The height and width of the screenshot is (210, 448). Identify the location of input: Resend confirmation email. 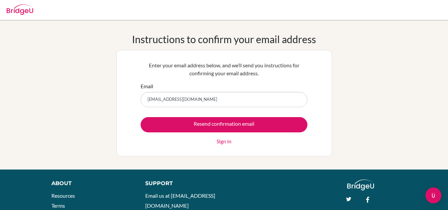
(224, 125).